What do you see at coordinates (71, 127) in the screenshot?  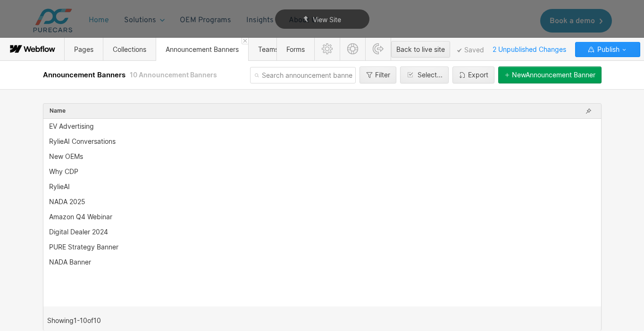 I see `div: EV Advertising` at bounding box center [71, 127].